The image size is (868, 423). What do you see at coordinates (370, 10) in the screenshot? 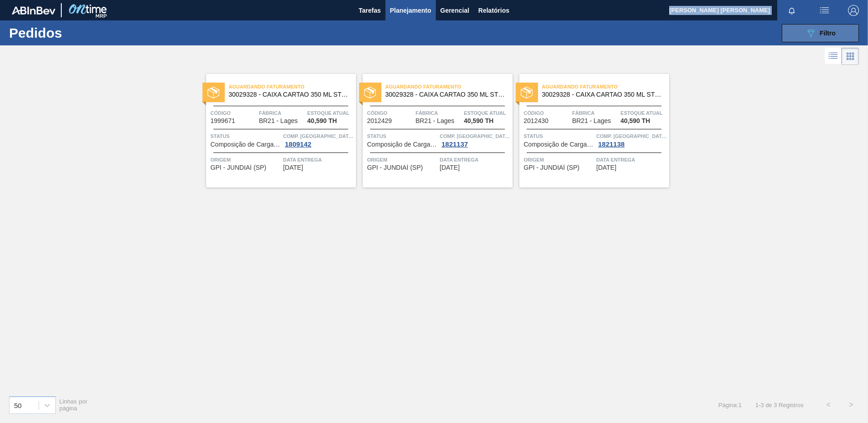
I see `span: Tarefas` at bounding box center [370, 10].